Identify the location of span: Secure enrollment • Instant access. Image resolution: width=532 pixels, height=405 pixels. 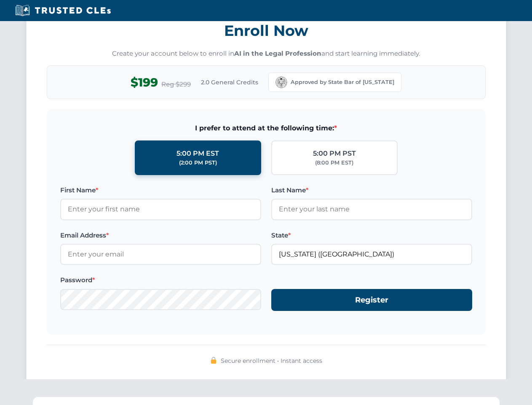
(271, 360).